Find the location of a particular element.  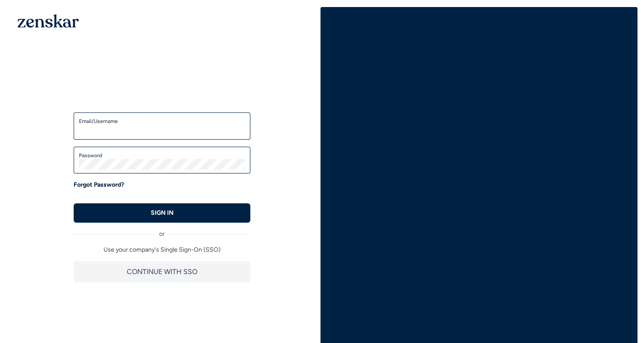

p: Forgot Password? is located at coordinates (99, 185).